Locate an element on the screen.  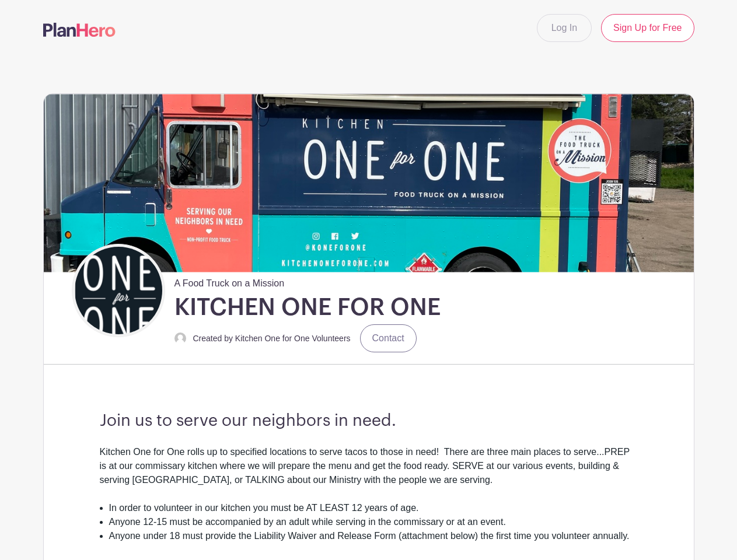
img: default-ce2991bfa6775e67f084385cd625a349d9dcbb7a52a09fb2fda1e96e2d18dcdb.png is located at coordinates (181, 338).